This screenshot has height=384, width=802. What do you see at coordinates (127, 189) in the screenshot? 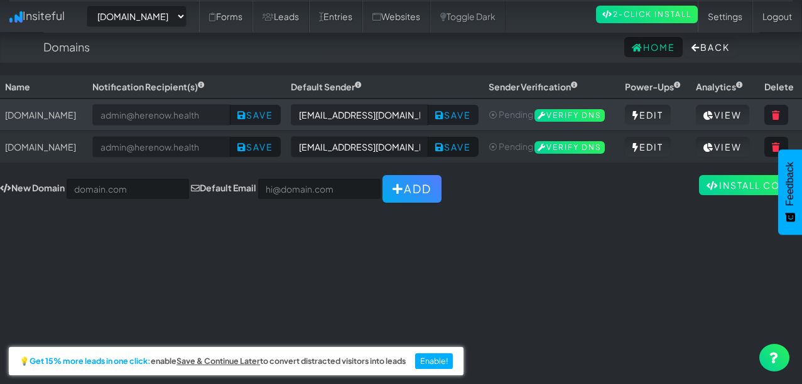
I see `input: domain.com` at bounding box center [127, 189].